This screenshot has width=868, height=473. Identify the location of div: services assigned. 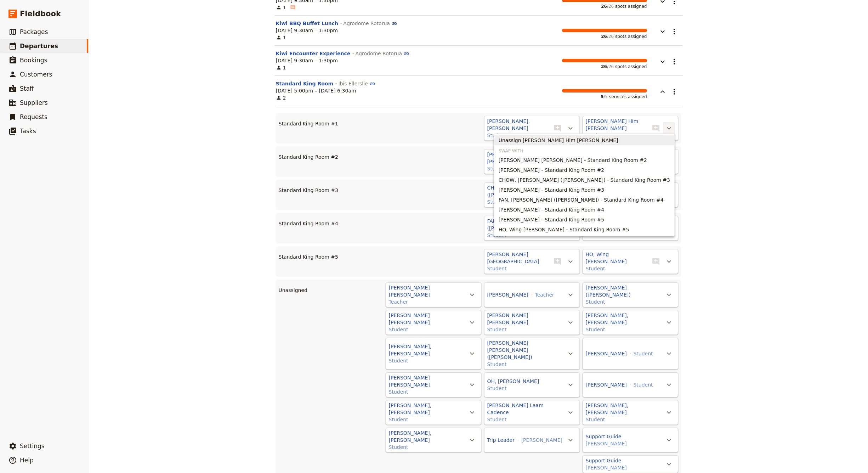
(605, 94).